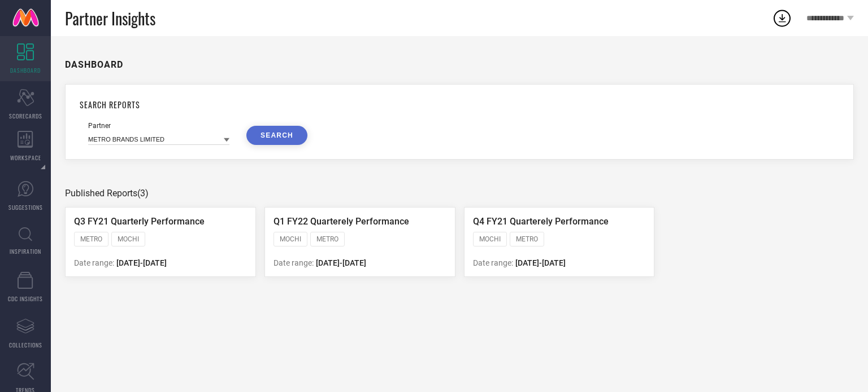  I want to click on span: Partner Insights, so click(111, 18).